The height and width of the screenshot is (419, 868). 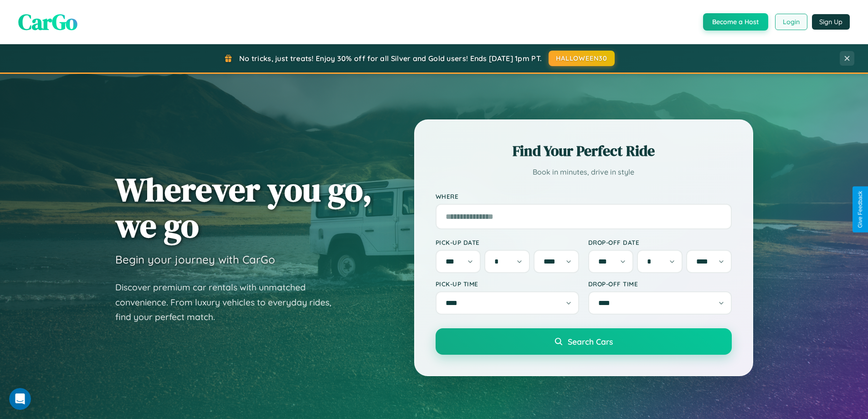 What do you see at coordinates (590, 342) in the screenshot?
I see `span: Search Cars` at bounding box center [590, 342].